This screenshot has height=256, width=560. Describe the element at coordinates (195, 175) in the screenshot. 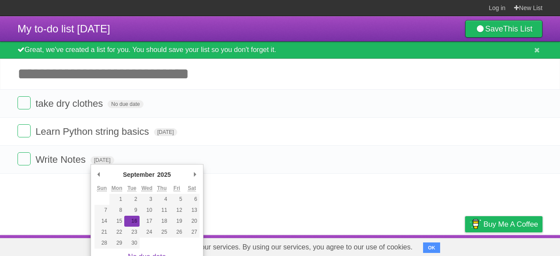

I see `button: Next Month` at that location.